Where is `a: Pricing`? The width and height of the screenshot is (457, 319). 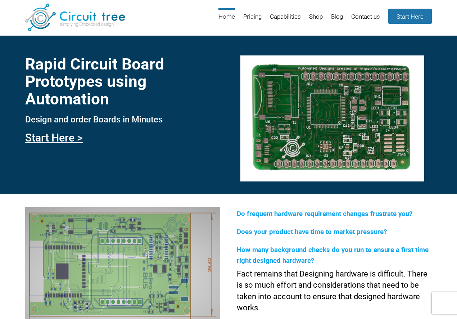
a: Pricing is located at coordinates (252, 20).